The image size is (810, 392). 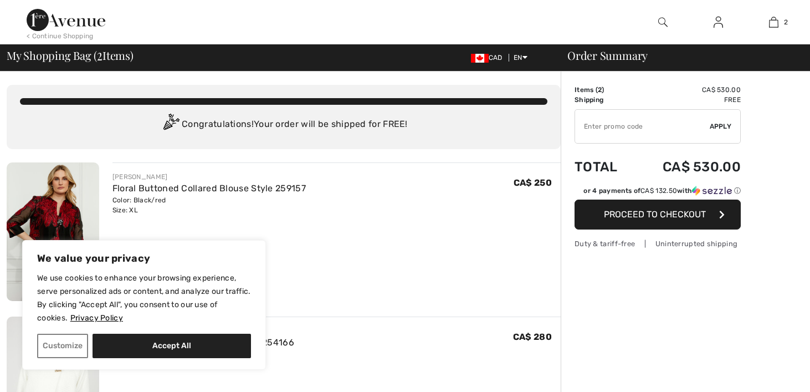 What do you see at coordinates (96, 318) in the screenshot?
I see `a: Privacy Policy` at bounding box center [96, 318].